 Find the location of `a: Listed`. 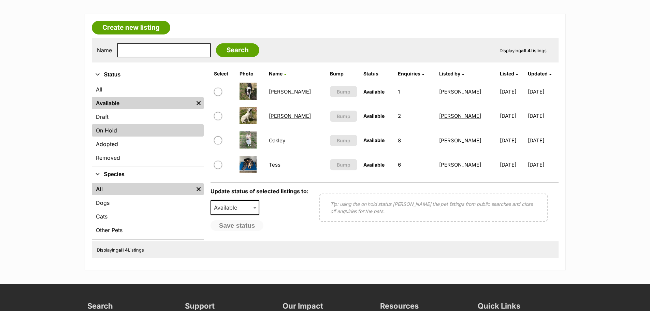

a: Listed is located at coordinates (509, 73).